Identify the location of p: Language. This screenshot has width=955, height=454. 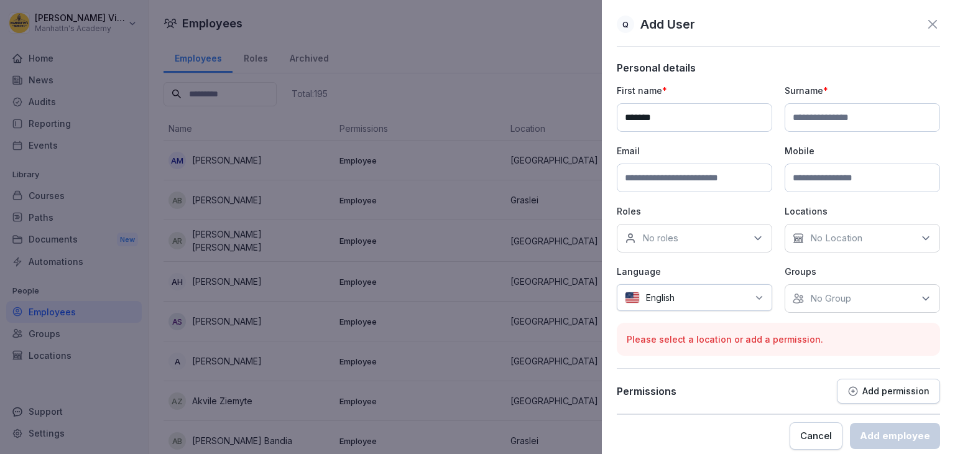
(694, 271).